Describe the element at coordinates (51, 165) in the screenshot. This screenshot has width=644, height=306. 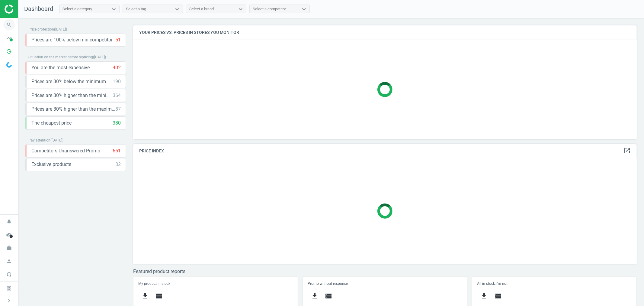
I see `span: Exclusive products` at that location.